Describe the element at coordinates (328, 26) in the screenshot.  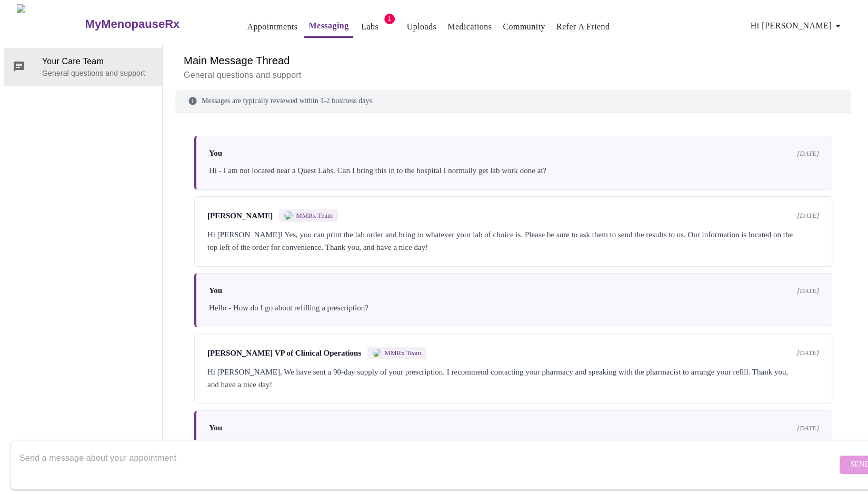
I see `a: Messaging` at that location.